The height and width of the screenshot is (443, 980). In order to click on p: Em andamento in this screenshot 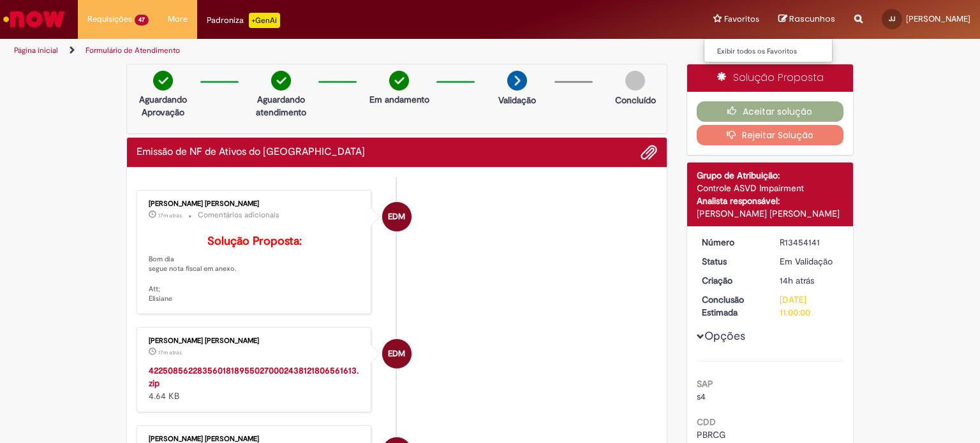, I will do `click(400, 100)`.